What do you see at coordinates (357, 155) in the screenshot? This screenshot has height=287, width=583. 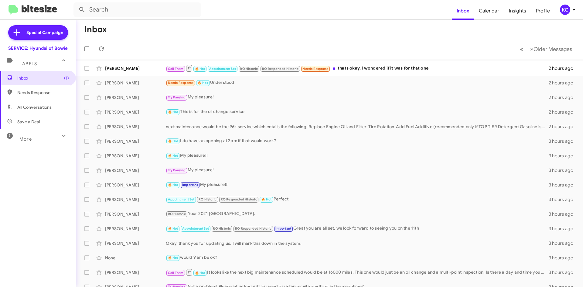 I see `div: My pleasure!!` at bounding box center [357, 155].